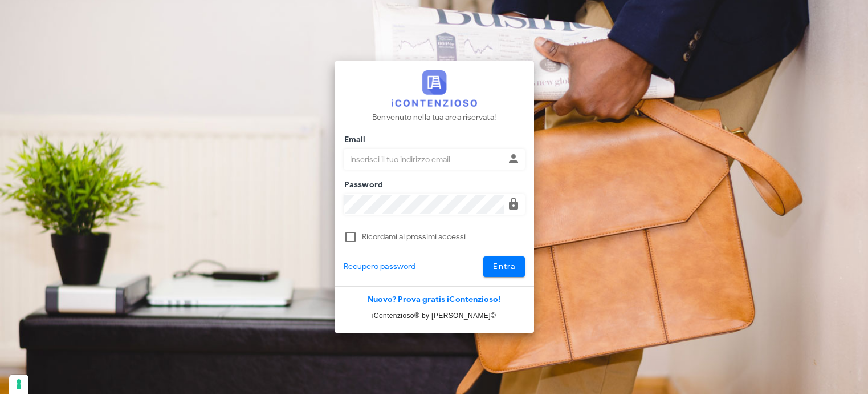  Describe the element at coordinates (443, 236) in the screenshot. I see `label: Ricordami ai prossimi accessi` at that location.